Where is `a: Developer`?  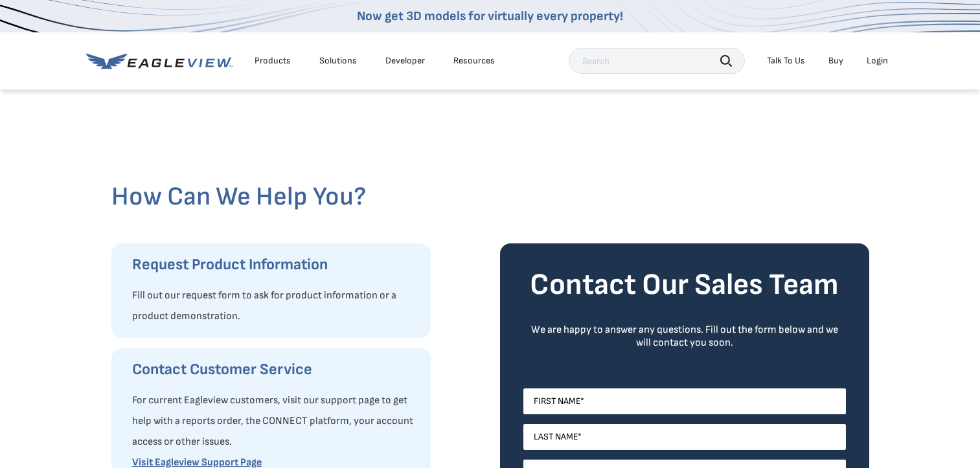 a: Developer is located at coordinates (405, 61).